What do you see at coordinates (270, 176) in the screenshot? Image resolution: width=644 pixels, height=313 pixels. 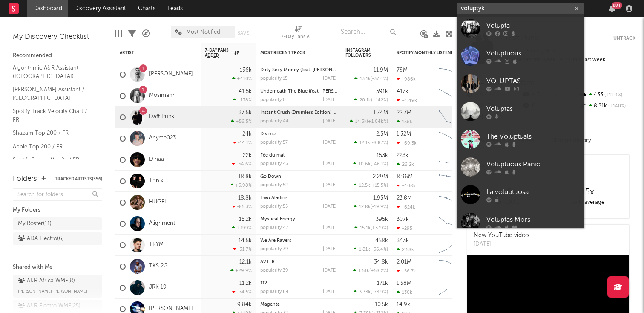 I see `a: Go Down` at bounding box center [270, 176].